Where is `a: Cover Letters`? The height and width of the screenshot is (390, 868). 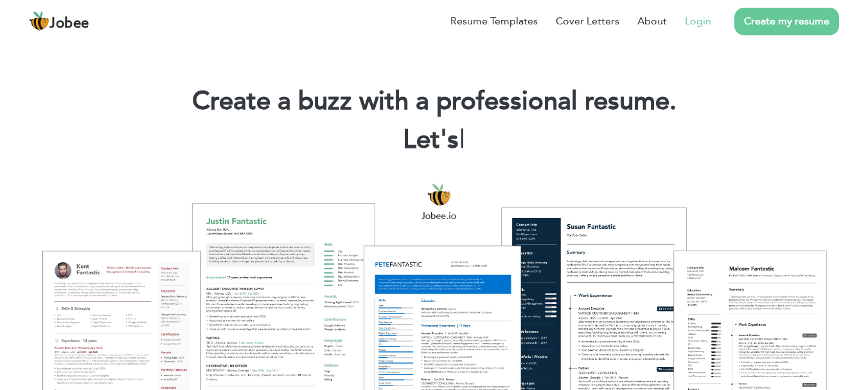 a: Cover Letters is located at coordinates (587, 21).